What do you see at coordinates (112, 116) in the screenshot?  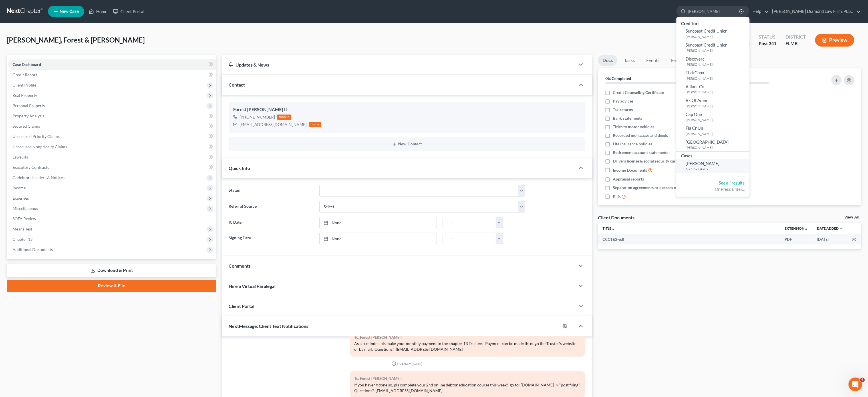 I see `a: Property Analysis` at bounding box center [112, 116].